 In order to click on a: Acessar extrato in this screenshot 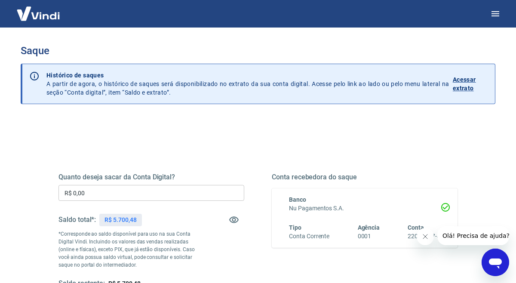, I will do `click(470, 84)`.